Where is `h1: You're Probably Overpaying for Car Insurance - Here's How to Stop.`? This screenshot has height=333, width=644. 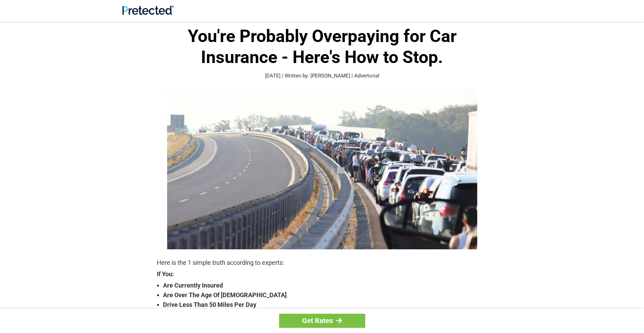
h1: You're Probably Overpaying for Car Insurance - Here's How to Stop. is located at coordinates (322, 47).